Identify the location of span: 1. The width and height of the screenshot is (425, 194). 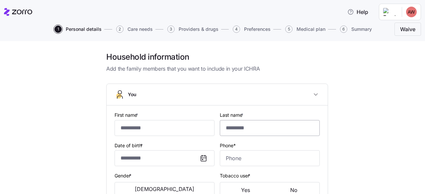
(58, 29).